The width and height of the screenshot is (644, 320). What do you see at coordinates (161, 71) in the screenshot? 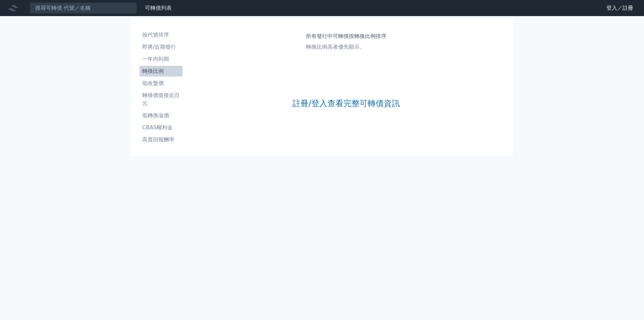
I see `li: 轉換比例` at bounding box center [161, 71].